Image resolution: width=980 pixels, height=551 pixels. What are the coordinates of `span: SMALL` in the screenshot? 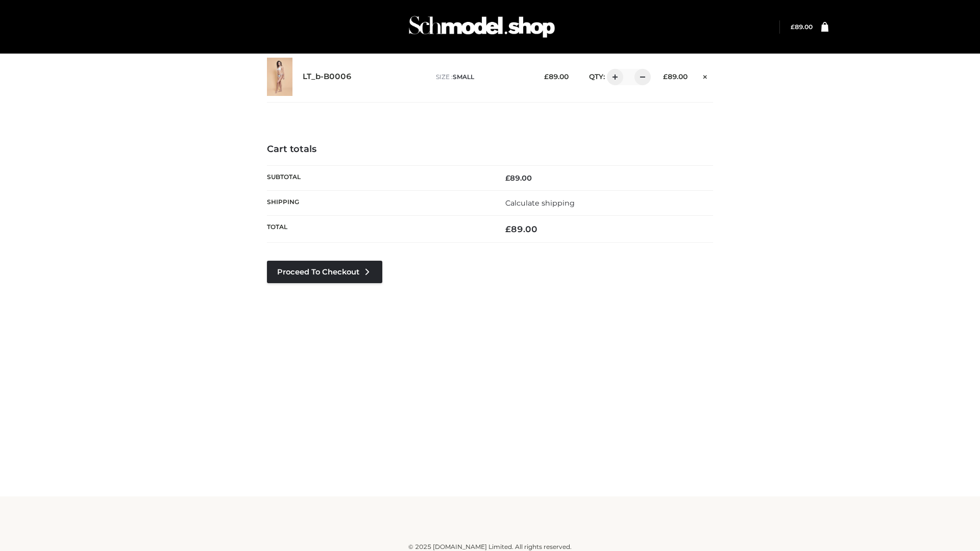 It's located at (464, 76).